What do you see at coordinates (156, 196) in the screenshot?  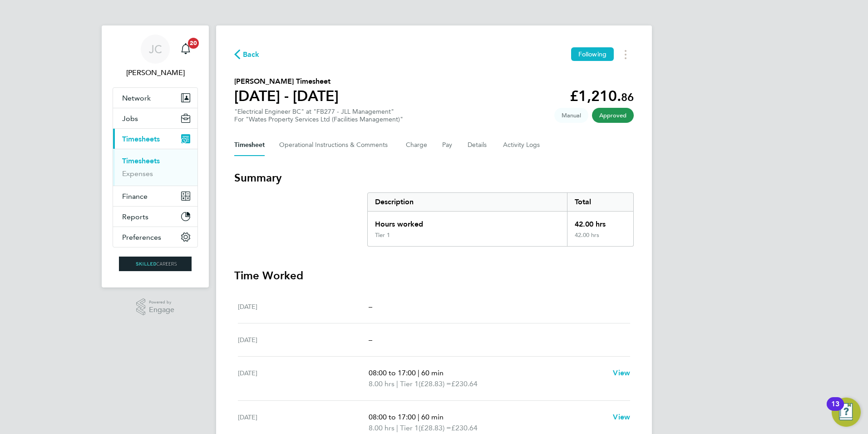 I see `button: Finance` at bounding box center [156, 196].